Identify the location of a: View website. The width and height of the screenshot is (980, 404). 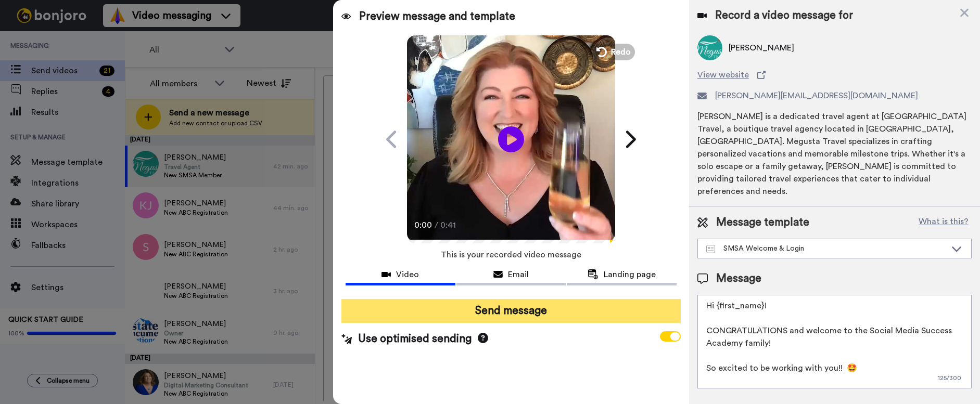
(834, 75).